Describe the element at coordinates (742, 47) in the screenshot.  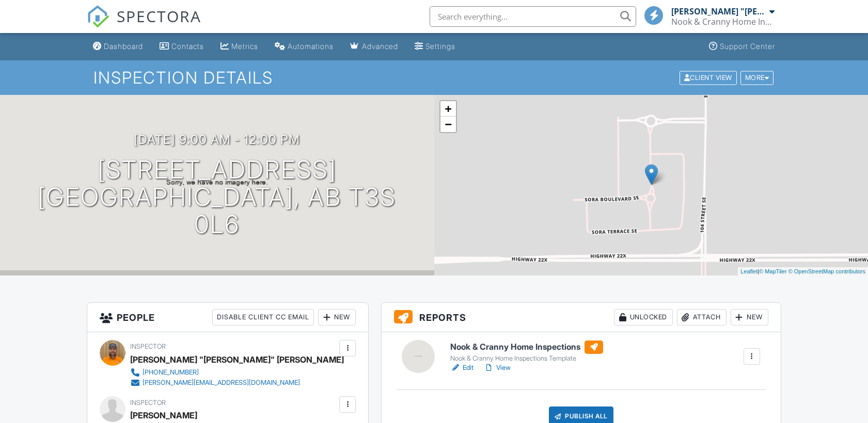
I see `a: Support Center` at that location.